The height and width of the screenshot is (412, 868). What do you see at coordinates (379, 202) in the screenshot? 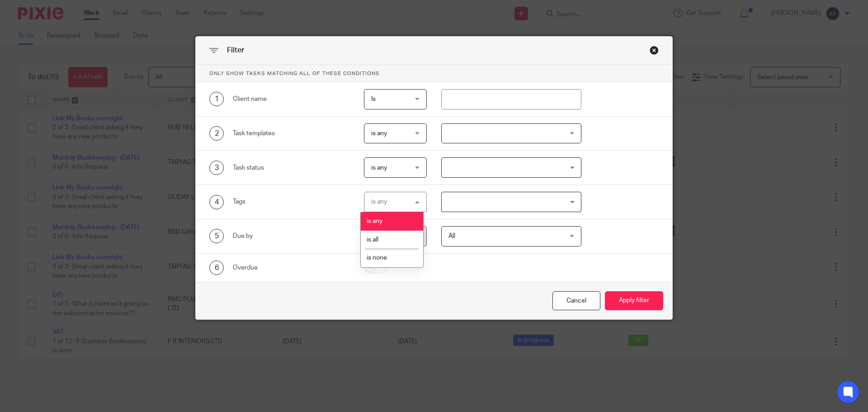
I see `div: is any` at bounding box center [379, 202].